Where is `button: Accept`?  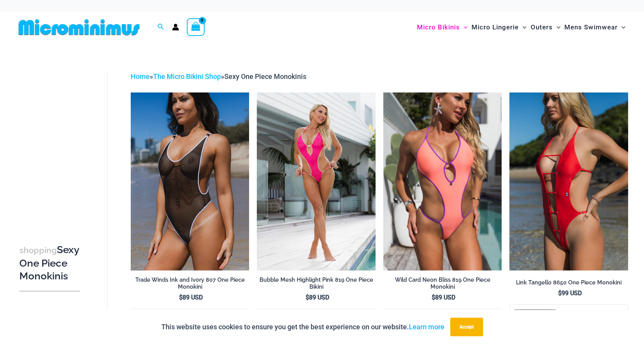
button: Accept is located at coordinates (467, 327).